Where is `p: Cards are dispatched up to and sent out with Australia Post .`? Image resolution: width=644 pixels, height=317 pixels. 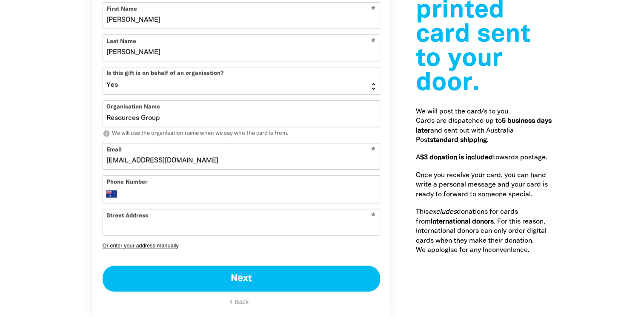 p: Cards are dispatched up to and sent out with Australia Post . is located at coordinates (484, 131).